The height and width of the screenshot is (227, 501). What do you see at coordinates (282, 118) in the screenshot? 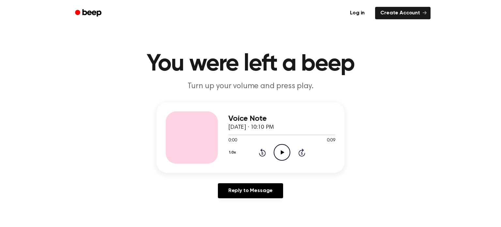
I see `h3: Voice Note` at bounding box center [282, 118].